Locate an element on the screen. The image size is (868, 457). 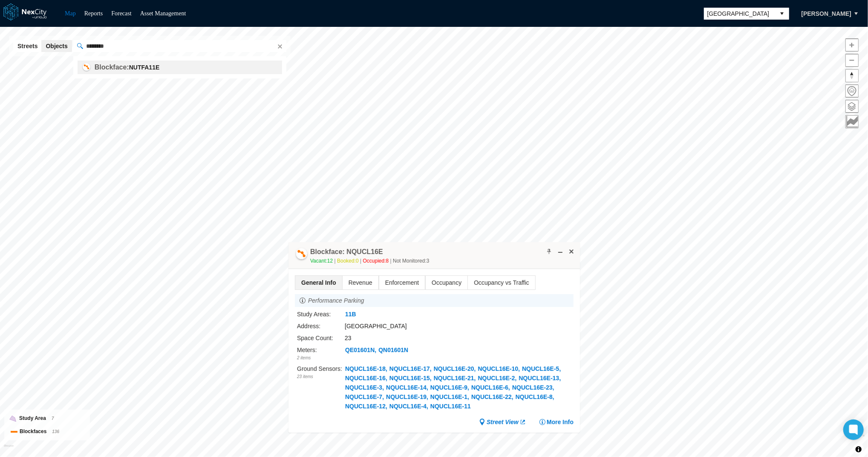
button: NQUCL16E-4, is located at coordinates (409, 406).